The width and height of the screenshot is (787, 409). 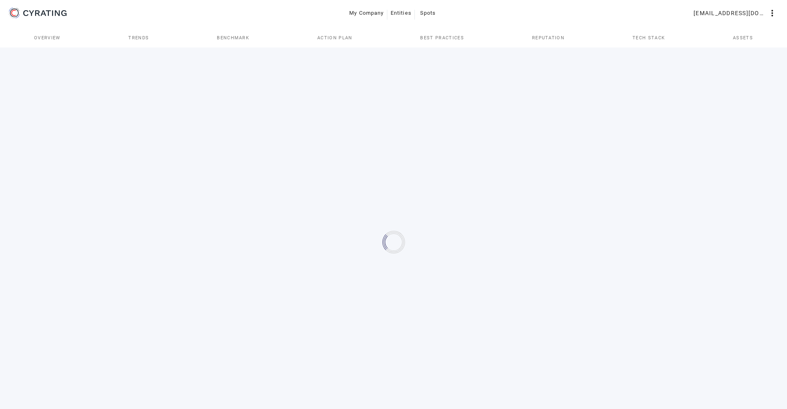 What do you see at coordinates (401, 13) in the screenshot?
I see `span: Entities` at bounding box center [401, 13].